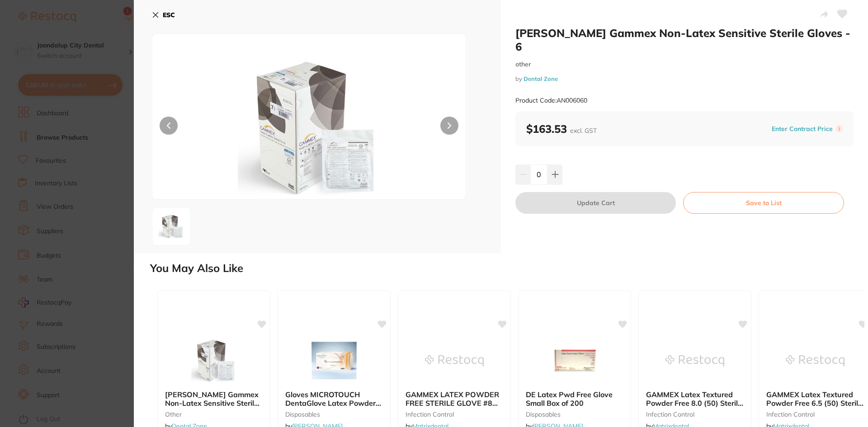  I want to click on b: DE Latex Pwd Free Glove Small Box of 200, so click(575, 398).